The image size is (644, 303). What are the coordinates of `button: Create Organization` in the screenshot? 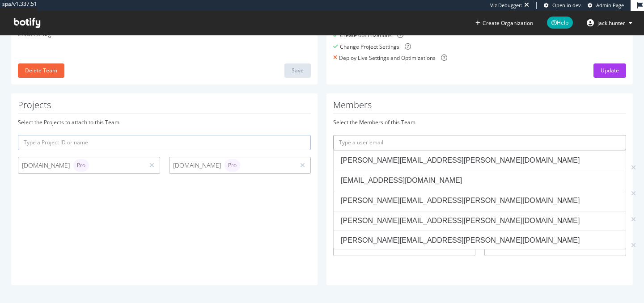 It's located at (504, 23).